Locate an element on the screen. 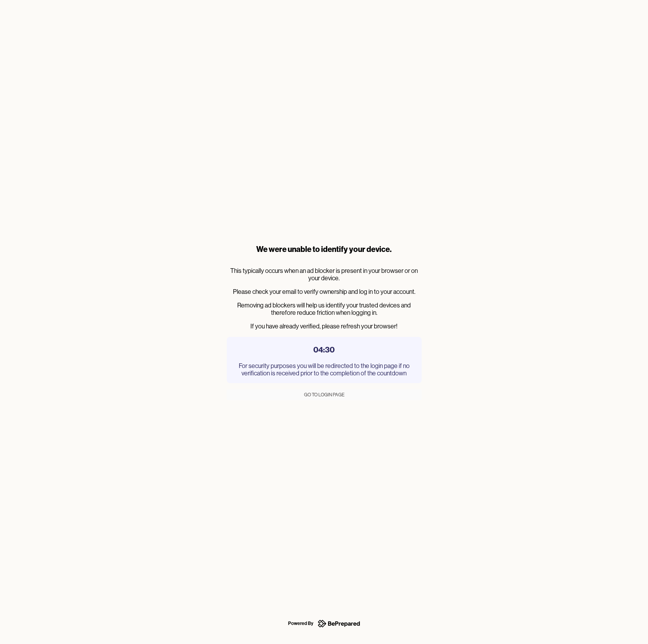 This screenshot has width=648, height=644. p: For security purposes you will be redirected to the login page if no verification is received pri... is located at coordinates (324, 370).